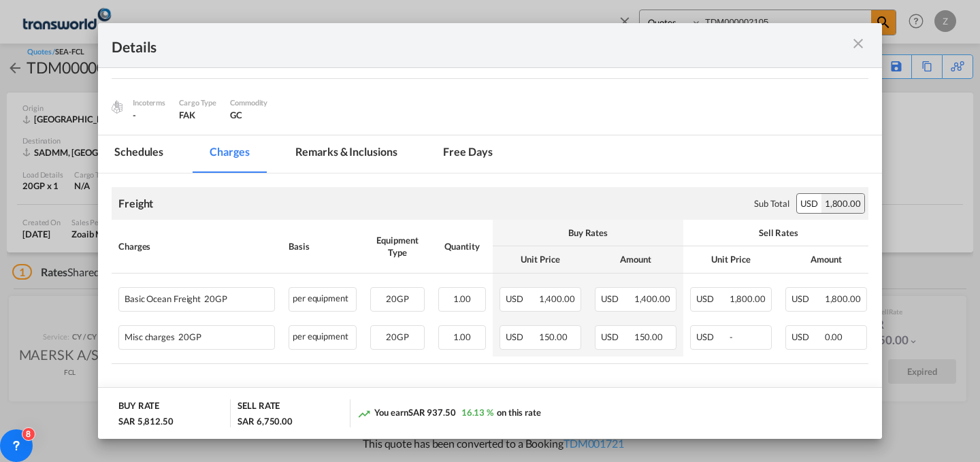 The width and height of the screenshot is (980, 462). Describe the element at coordinates (398, 247) in the screenshot. I see `div: Equipment Type` at that location.